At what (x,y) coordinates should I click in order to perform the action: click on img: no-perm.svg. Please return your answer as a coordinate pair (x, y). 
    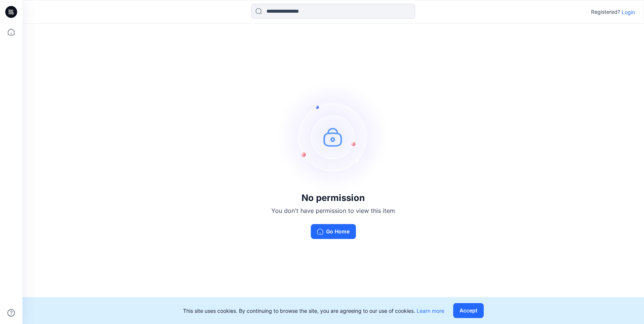
    Looking at the image, I should click on (333, 137).